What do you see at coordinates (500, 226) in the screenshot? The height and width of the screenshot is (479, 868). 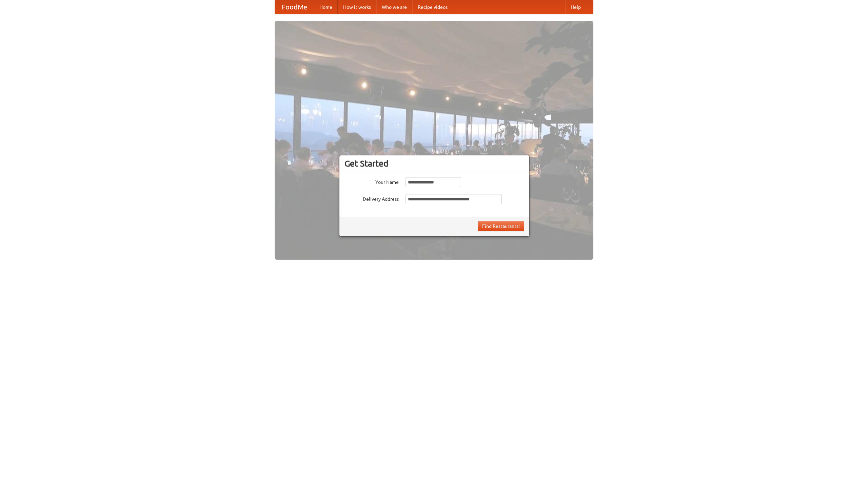 I see `button: Find Restaurants!` at bounding box center [500, 226].